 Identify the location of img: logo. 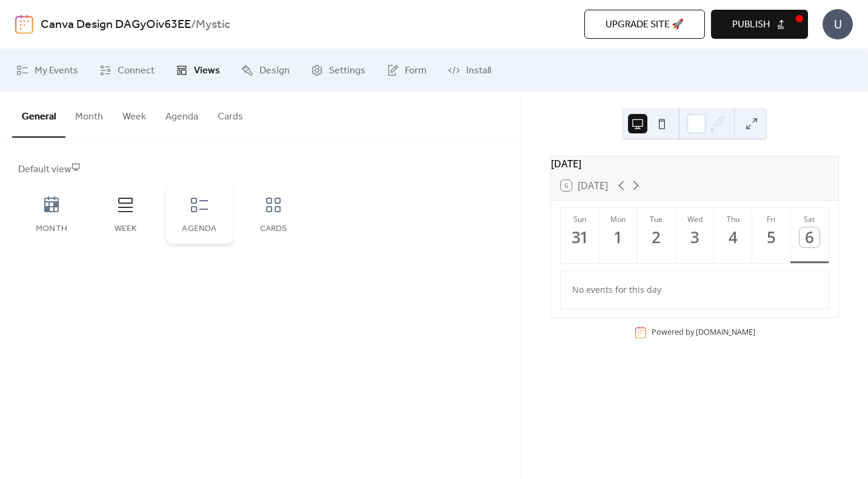
(24, 24).